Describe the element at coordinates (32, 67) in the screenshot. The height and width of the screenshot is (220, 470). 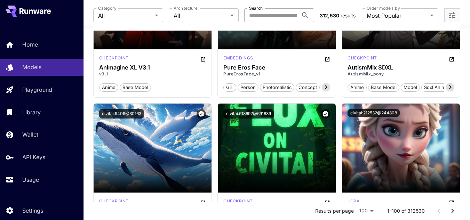
I see `p: Models` at that location.